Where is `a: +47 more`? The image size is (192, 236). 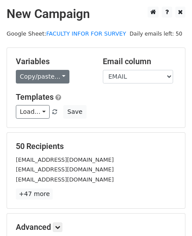
a: +47 more is located at coordinates (34, 193).